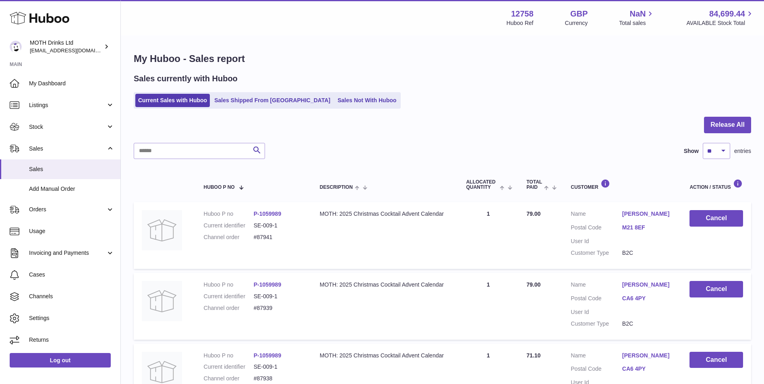  I want to click on a: Current Sales with Huboo, so click(172, 100).